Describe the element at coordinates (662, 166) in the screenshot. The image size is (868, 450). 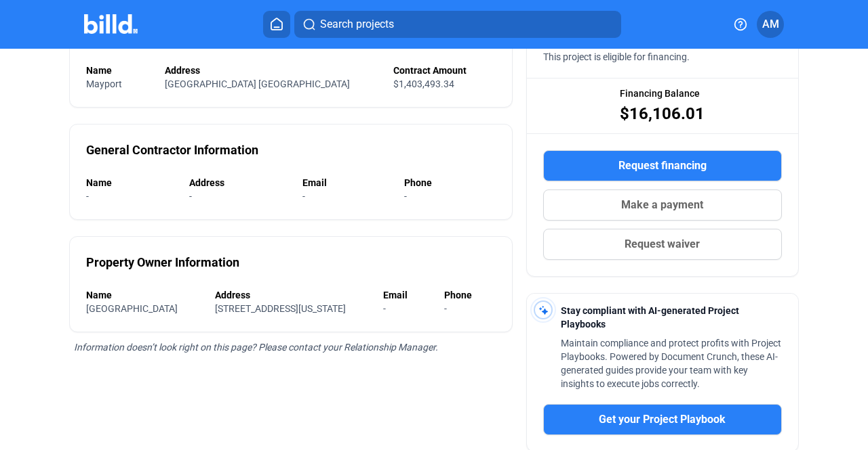
I see `button: Request financing` at that location.